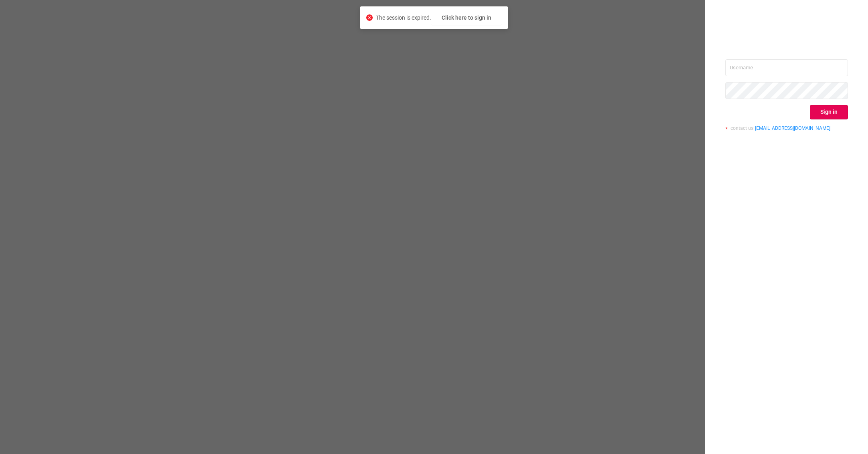  I want to click on button: Click here to sign in, so click(467, 17).